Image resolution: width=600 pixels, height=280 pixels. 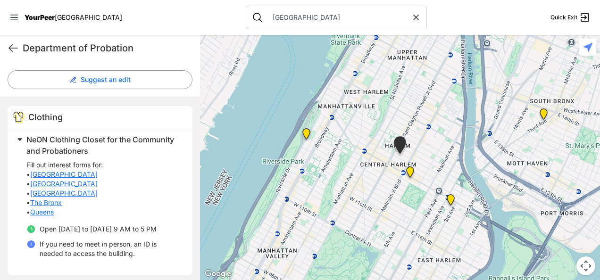 I want to click on button: Map camera controls, so click(x=586, y=266).